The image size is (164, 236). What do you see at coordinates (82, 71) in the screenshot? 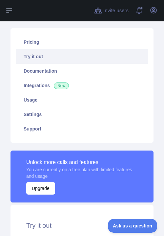
I see `a: Documentation` at bounding box center [82, 71].